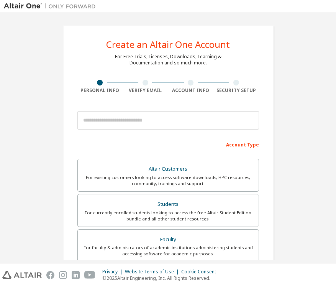 The height and width of the screenshot is (286, 336). What do you see at coordinates (168, 251) in the screenshot?
I see `div: For faculty & administrators of academic institutions administering students and accessing softwa...` at bounding box center [168, 251].